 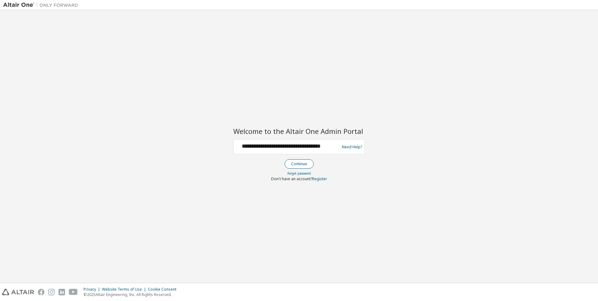 What do you see at coordinates (132, 295) in the screenshot?
I see `p: © 2025 Altair Engineering, Inc. All Rights Reserved.` at bounding box center [132, 295].